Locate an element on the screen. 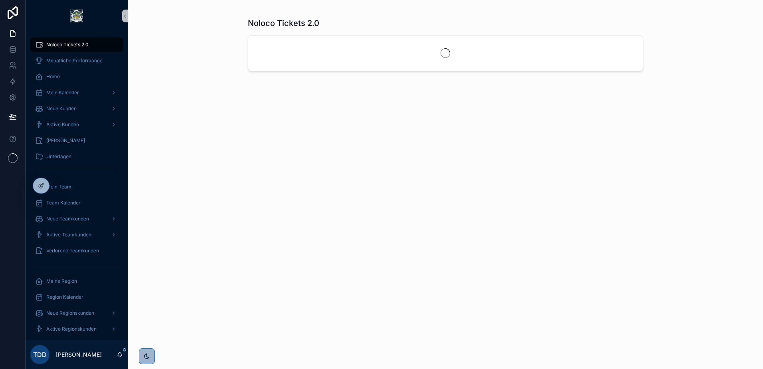 Image resolution: width=763 pixels, height=369 pixels. a: Neue Regionskunden is located at coordinates (77, 313).